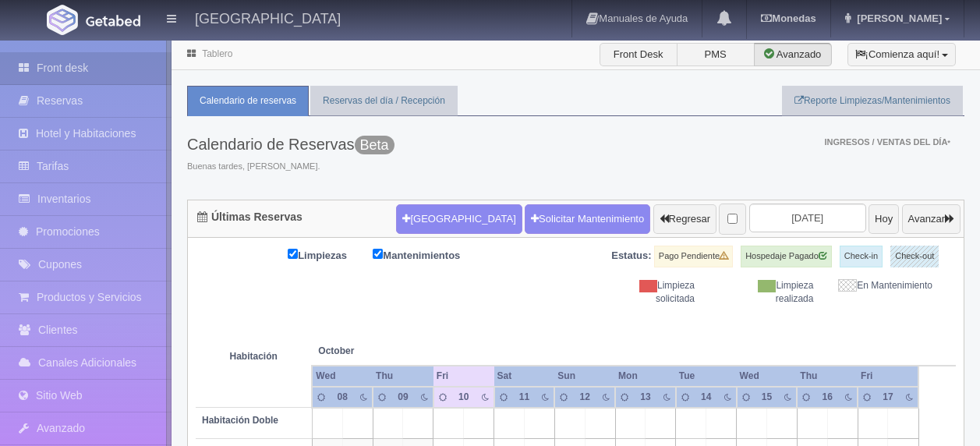  Describe the element at coordinates (217, 54) in the screenshot. I see `a: Tablero` at that location.